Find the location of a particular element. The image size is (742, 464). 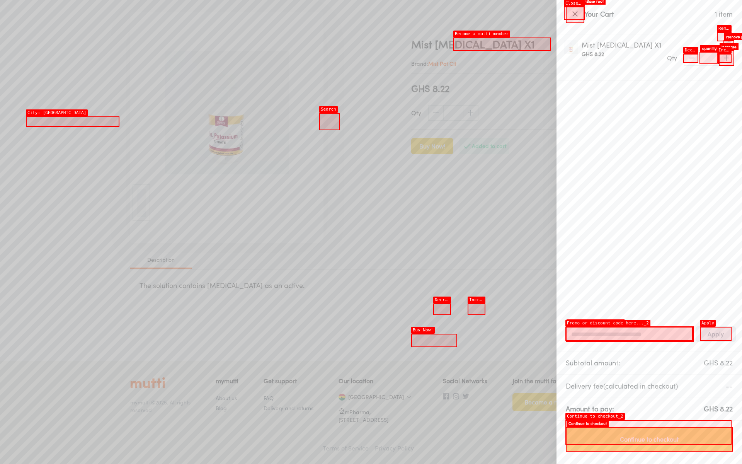

span: Continue to checkout is located at coordinates (649, 439).